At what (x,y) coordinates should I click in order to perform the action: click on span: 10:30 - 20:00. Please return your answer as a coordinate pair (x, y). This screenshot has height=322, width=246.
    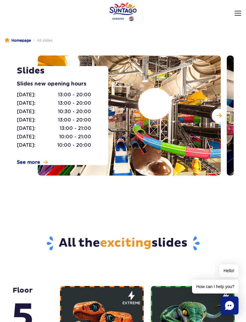
    Looking at the image, I should click on (75, 112).